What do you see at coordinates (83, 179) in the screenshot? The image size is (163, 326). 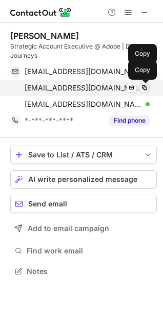 I see `button: AI write personalized message` at bounding box center [83, 179].